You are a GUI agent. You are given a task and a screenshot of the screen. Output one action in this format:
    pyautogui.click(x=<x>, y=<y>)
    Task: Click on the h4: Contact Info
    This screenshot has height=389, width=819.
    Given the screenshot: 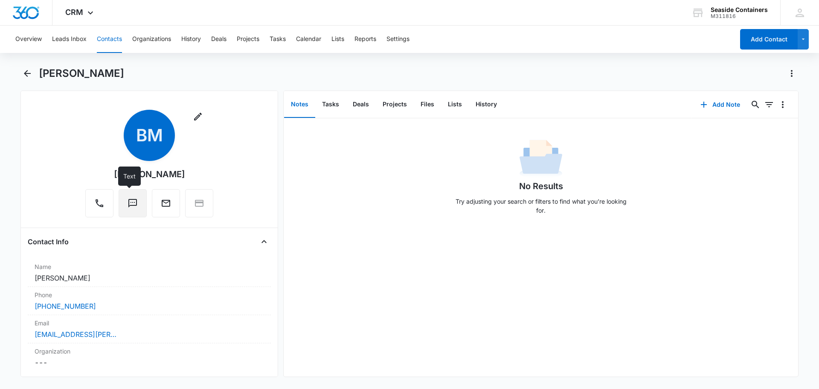 What is the action you would take?
    pyautogui.click(x=48, y=241)
    